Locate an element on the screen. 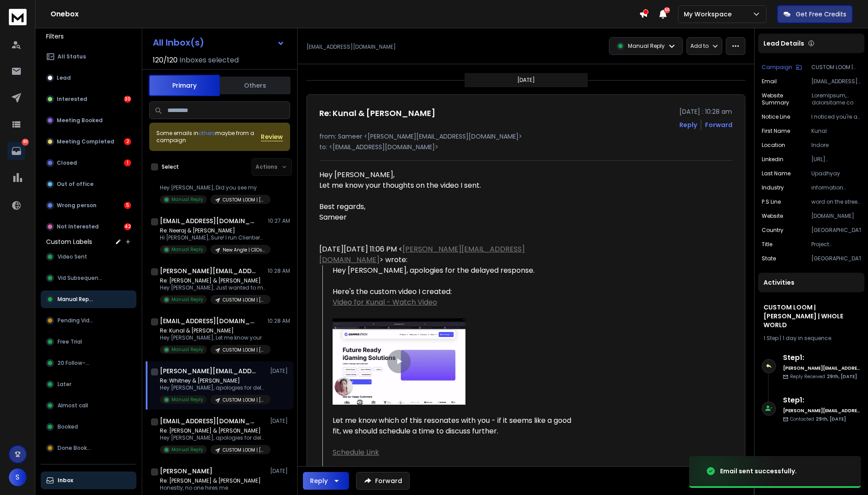 Image resolution: width=868 pixels, height=495 pixels. h1: All Inbox(s) is located at coordinates (179, 43).